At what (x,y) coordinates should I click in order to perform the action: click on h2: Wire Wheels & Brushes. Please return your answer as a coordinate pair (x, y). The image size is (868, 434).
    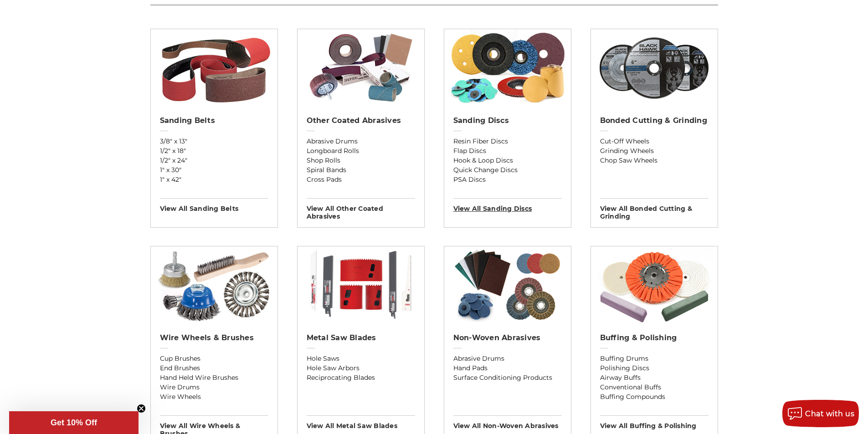
    Looking at the image, I should click on (214, 338).